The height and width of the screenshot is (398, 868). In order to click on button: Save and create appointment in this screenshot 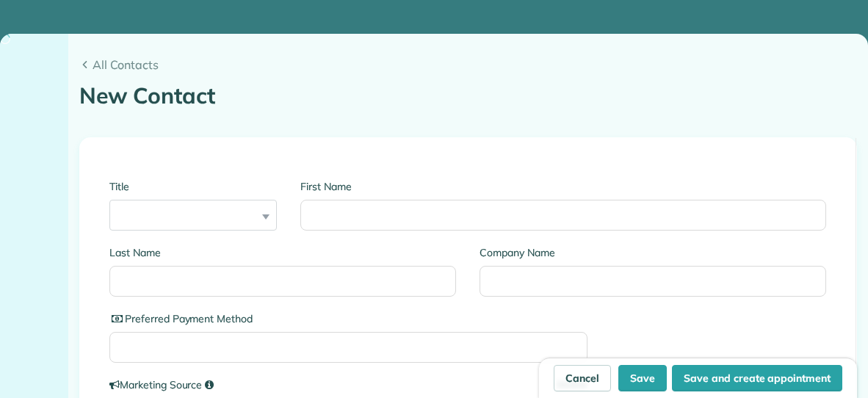, I will do `click(757, 378)`.